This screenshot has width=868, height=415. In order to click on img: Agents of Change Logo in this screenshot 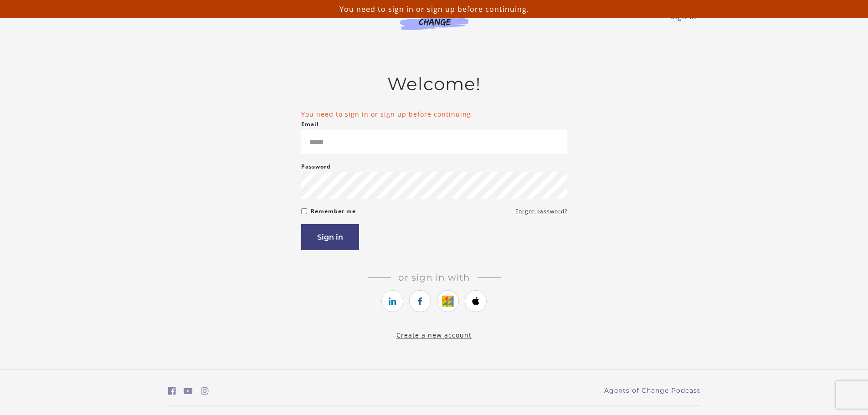, I will do `click(434, 20)`.